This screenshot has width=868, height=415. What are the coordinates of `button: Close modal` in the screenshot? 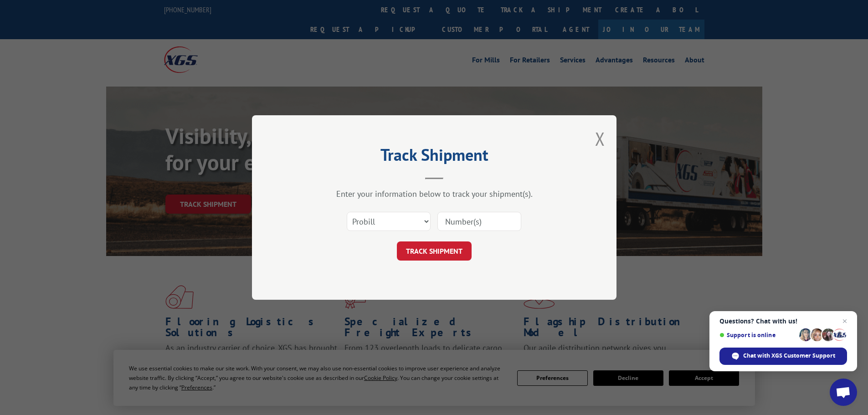 It's located at (600, 139).